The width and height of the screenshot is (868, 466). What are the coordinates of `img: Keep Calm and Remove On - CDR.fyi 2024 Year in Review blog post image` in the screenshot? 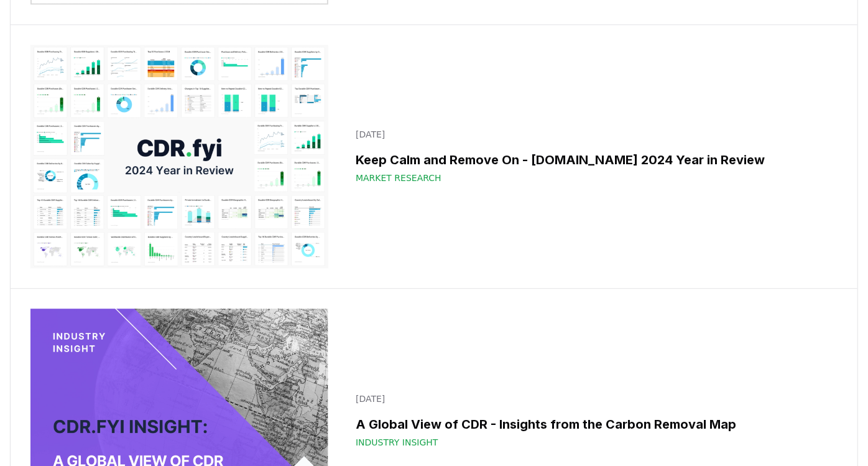 It's located at (179, 156).